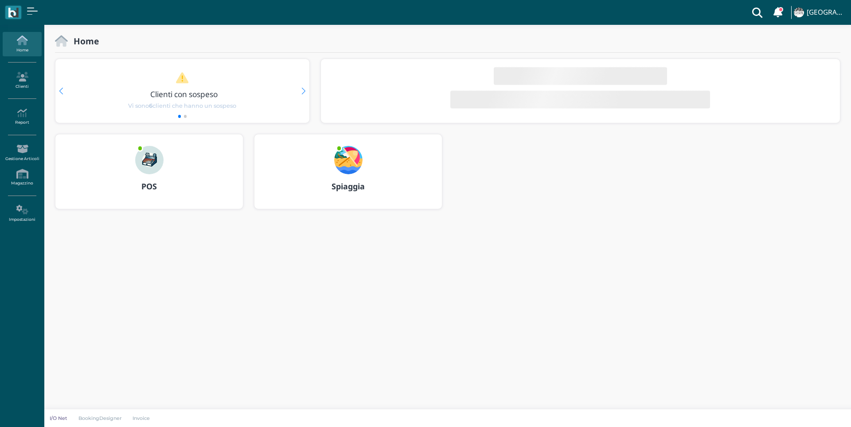 This screenshot has height=427, width=851. What do you see at coordinates (184, 94) in the screenshot?
I see `h3: Clienti con sospeso` at bounding box center [184, 94].